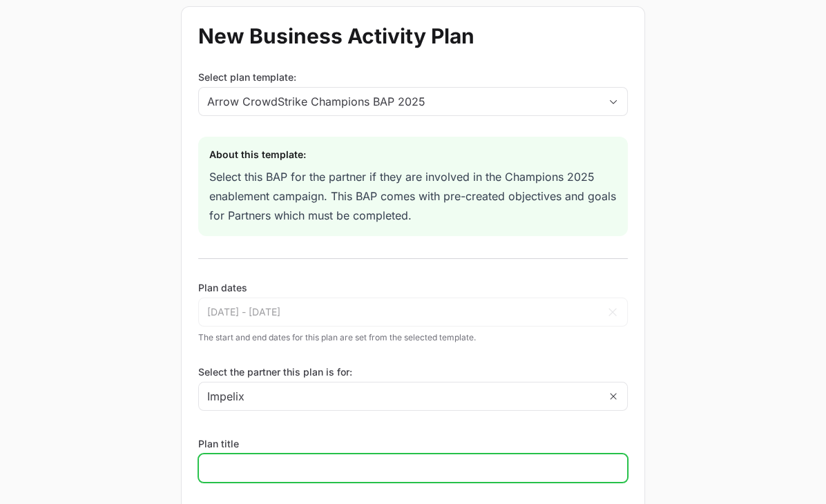 Image resolution: width=826 pixels, height=504 pixels. What do you see at coordinates (413, 372) in the screenshot?
I see `label: Select the partner this plan is for:` at bounding box center [413, 372].